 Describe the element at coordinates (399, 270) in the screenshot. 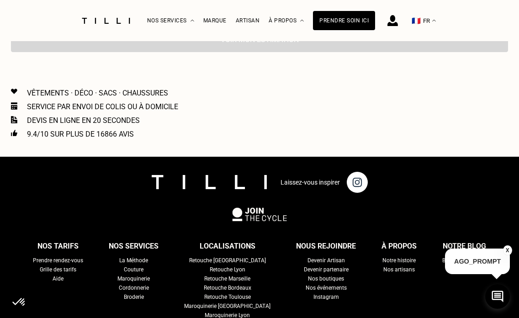

I see `a: Nos artisans` at that location.